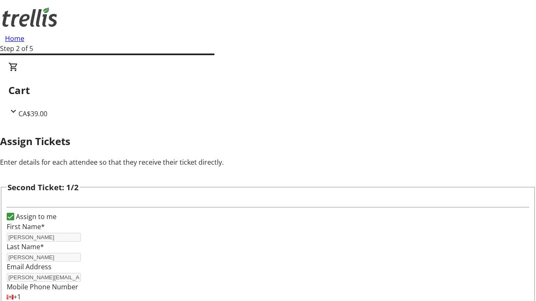 The image size is (536, 301). I want to click on div: CartCA$39.00, so click(268, 90).